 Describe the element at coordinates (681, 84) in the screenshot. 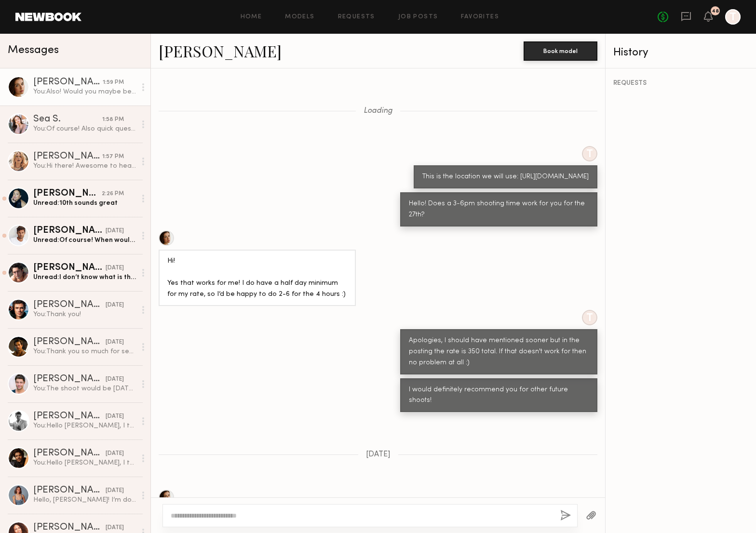

I see `div: REQUESTS` at that location.